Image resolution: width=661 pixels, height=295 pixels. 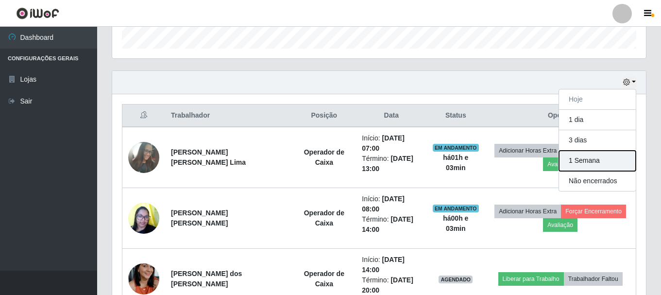 What do you see at coordinates (455, 116) in the screenshot?
I see `th: Status` at bounding box center [455, 116].